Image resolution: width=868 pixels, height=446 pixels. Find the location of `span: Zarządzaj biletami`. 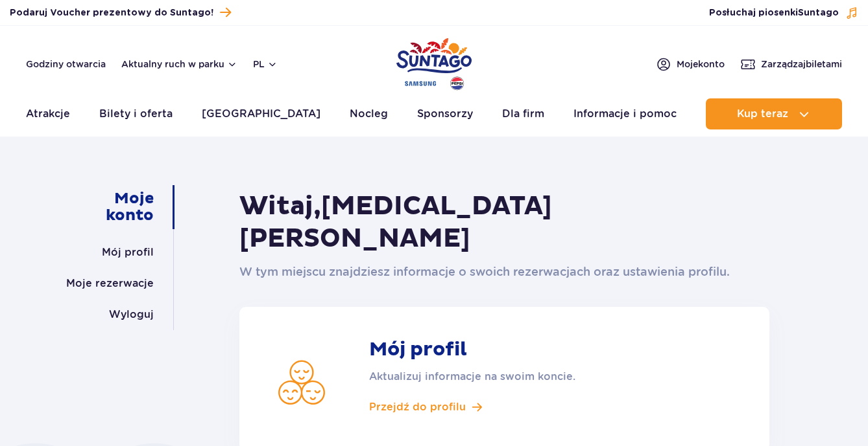

span: Zarządzaj biletami is located at coordinates (801, 64).